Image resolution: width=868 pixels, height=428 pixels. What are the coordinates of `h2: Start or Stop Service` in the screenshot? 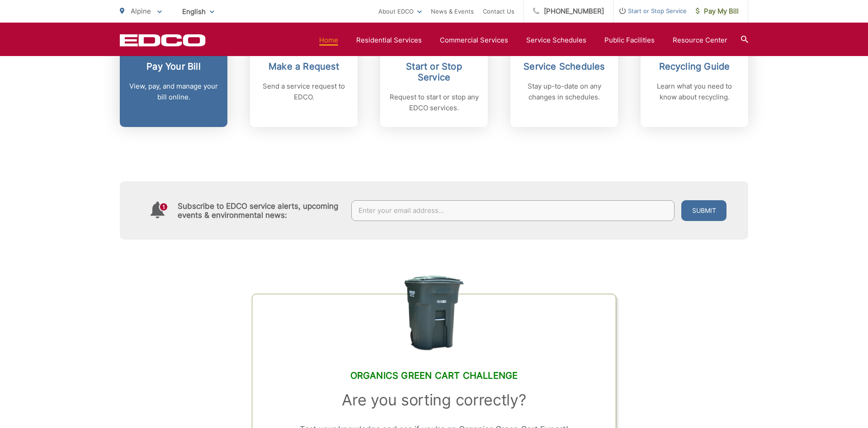 It's located at (434, 72).